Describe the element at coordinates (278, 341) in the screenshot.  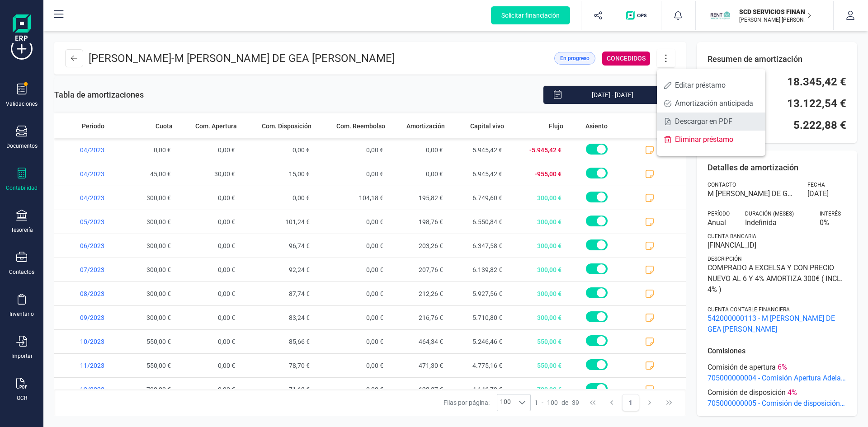
I see `span: 85,66 €` at that location.